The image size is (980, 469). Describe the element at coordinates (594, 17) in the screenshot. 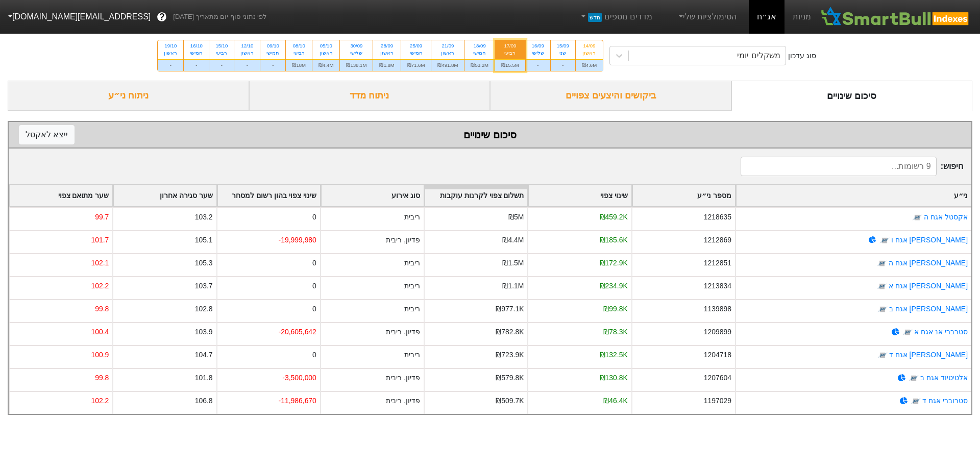

I see `span: חדש` at that location.